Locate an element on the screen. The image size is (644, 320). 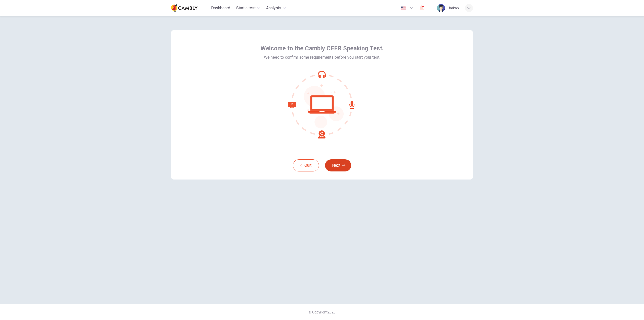
span: Analysis is located at coordinates (274, 8).